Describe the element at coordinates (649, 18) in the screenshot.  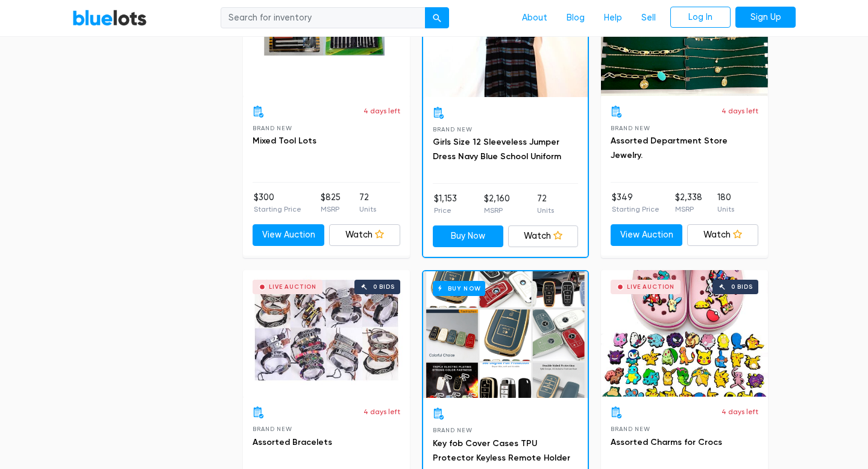
I see `a: Sell` at that location.